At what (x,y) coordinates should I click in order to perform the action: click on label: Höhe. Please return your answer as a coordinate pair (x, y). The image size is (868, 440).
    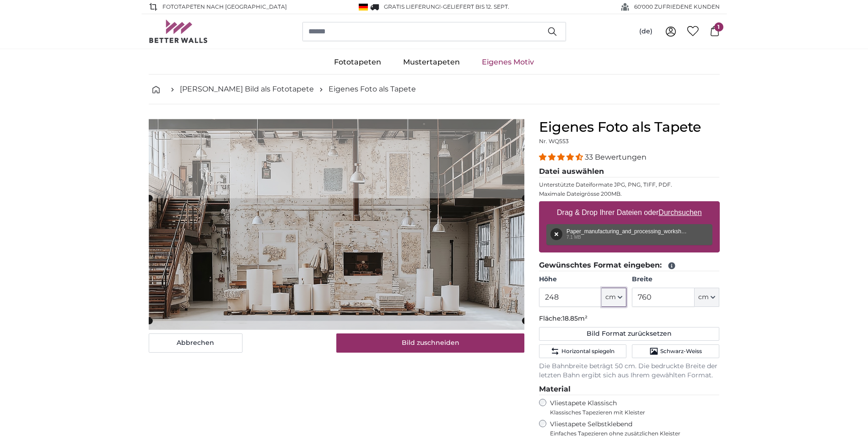
    Looking at the image, I should click on (582, 280).